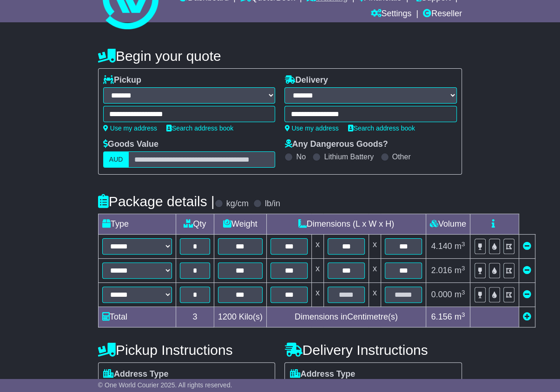 This screenshot has width=560, height=392. What do you see at coordinates (442, 14) in the screenshot?
I see `a: Reseller` at bounding box center [442, 14].